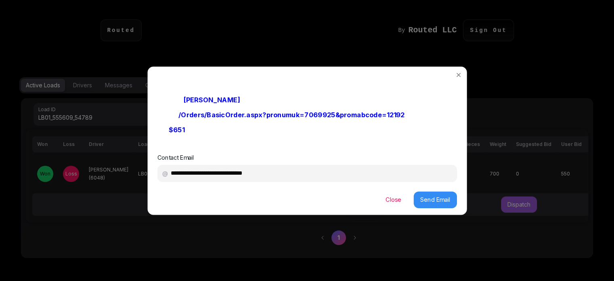 This screenshot has width=614, height=281. What do you see at coordinates (292, 114) in the screenshot?
I see `a: /Orders/BasicOrder.aspx?pronumuk=7069925&promabcode=12192` at bounding box center [292, 114].